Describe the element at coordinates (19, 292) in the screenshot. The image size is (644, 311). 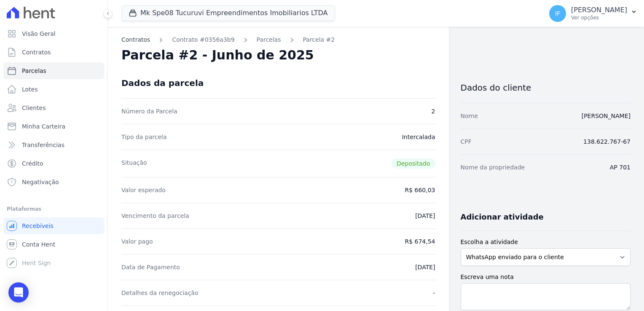
I see `div: Open Intercom Messenger` at that location.